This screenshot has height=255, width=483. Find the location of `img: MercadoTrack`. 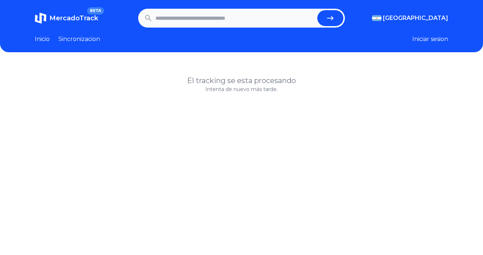

img: MercadoTrack is located at coordinates (41, 18).